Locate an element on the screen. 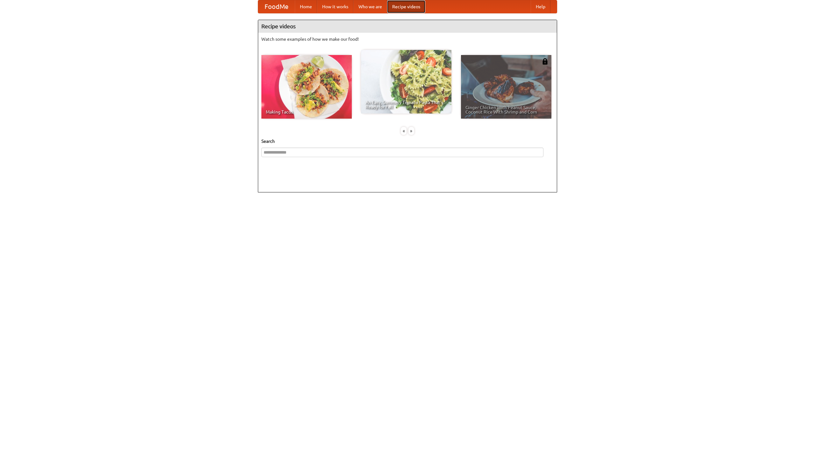 The width and height of the screenshot is (815, 450). h4: Recipe videos is located at coordinates (407, 26).